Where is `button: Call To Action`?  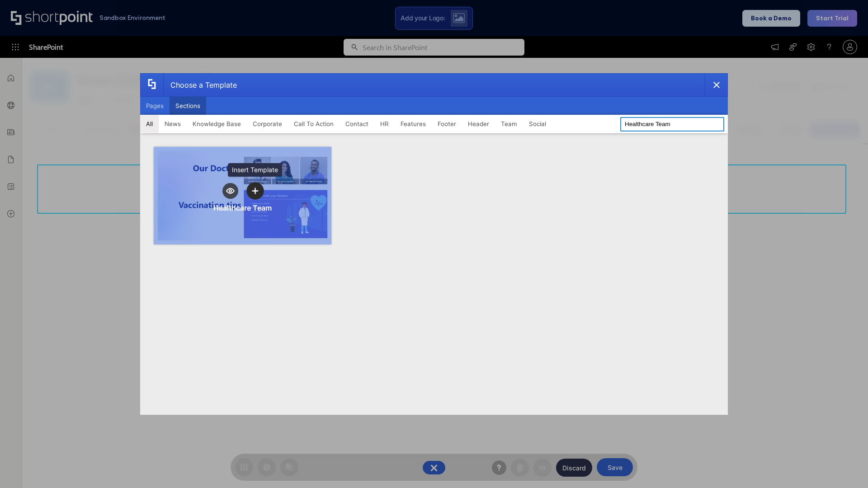 button: Call To Action is located at coordinates (314, 123).